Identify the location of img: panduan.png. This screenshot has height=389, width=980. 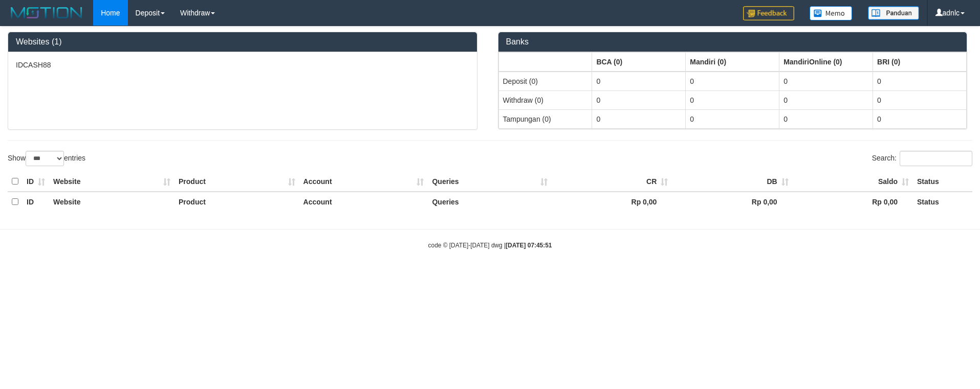
(894, 13).